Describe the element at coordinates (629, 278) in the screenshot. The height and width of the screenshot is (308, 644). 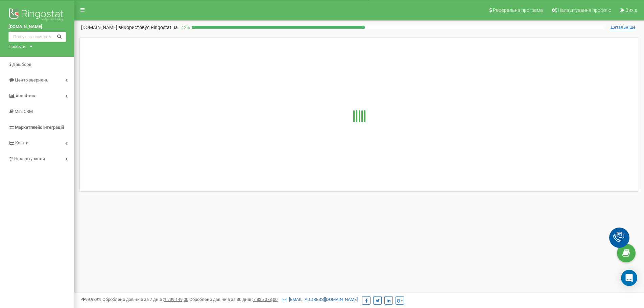
I see `div: Open Intercom Messenger` at that location.